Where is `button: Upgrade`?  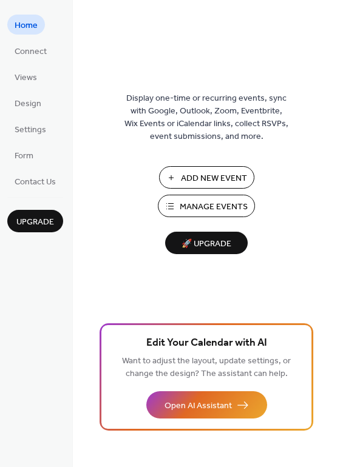
button: Upgrade is located at coordinates (35, 221).